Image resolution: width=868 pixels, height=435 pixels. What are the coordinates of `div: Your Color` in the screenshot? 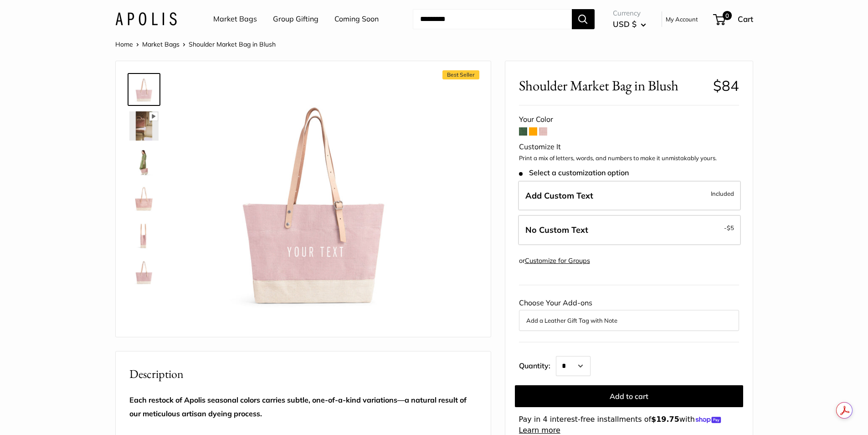 It's located at (629, 120).